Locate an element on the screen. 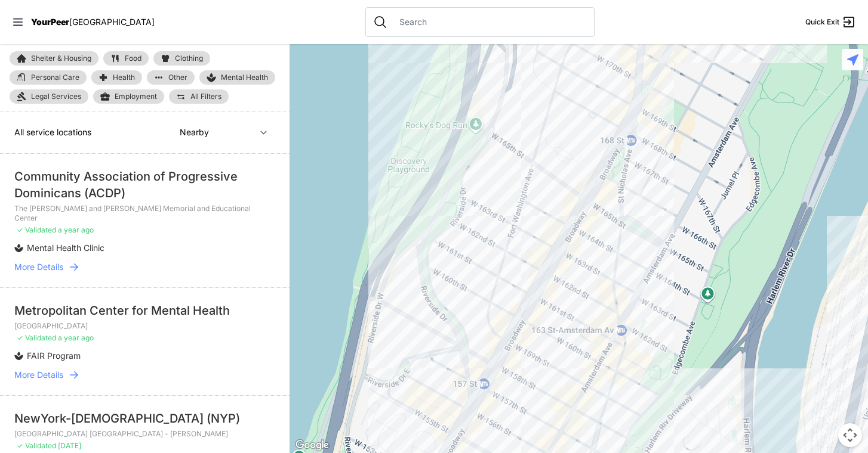 Image resolution: width=868 pixels, height=453 pixels. span: YourPeer is located at coordinates (50, 21).